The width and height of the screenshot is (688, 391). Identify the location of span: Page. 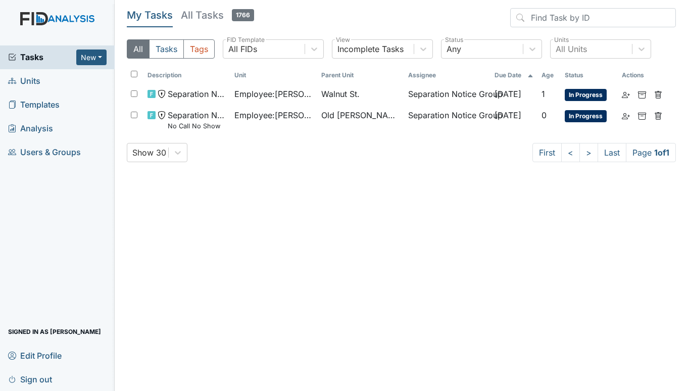
(651, 153).